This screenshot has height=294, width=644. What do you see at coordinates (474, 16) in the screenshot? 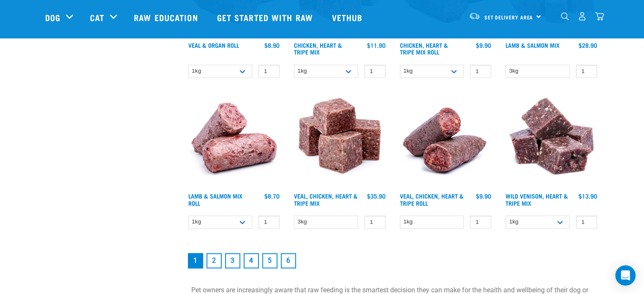
I see `img: van-moving.png` at bounding box center [474, 16].